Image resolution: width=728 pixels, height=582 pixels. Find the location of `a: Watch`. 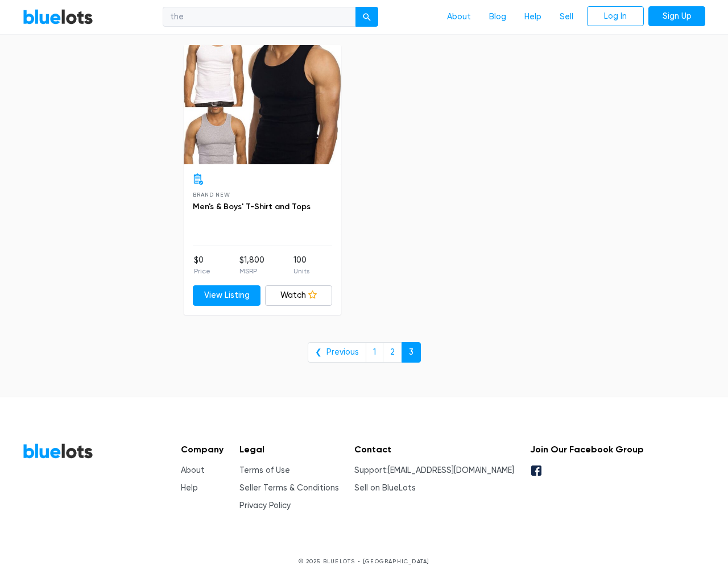

a: Watch is located at coordinates (298, 296).